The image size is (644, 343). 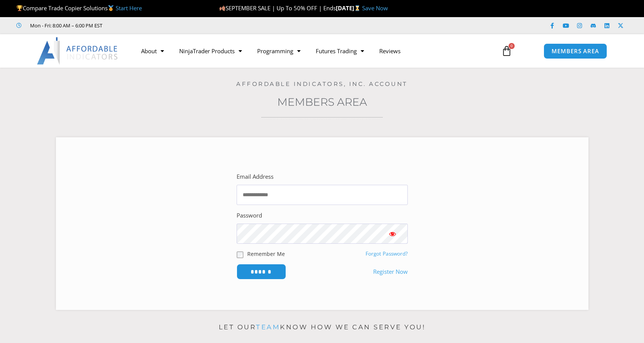 I want to click on button: Show password, so click(x=392, y=234).